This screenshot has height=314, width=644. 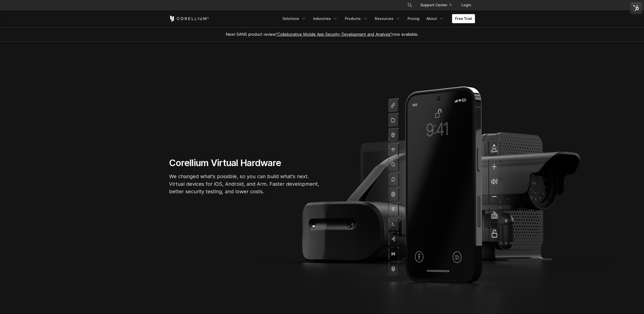 I want to click on a: Products, so click(x=356, y=19).